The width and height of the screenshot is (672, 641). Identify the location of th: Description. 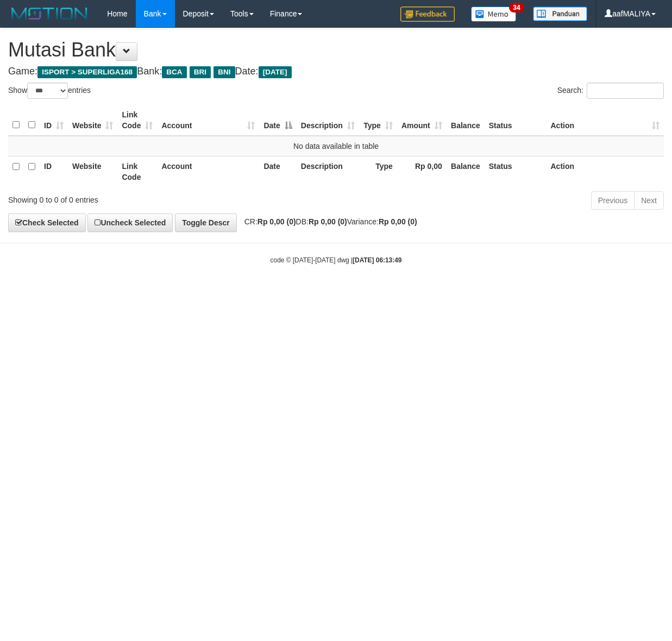
(328, 171).